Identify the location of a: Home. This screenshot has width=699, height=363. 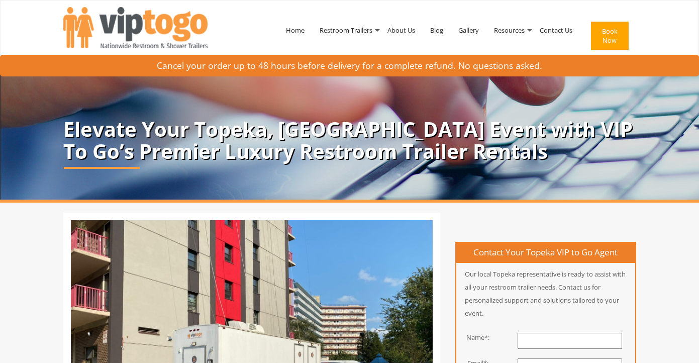
(295, 30).